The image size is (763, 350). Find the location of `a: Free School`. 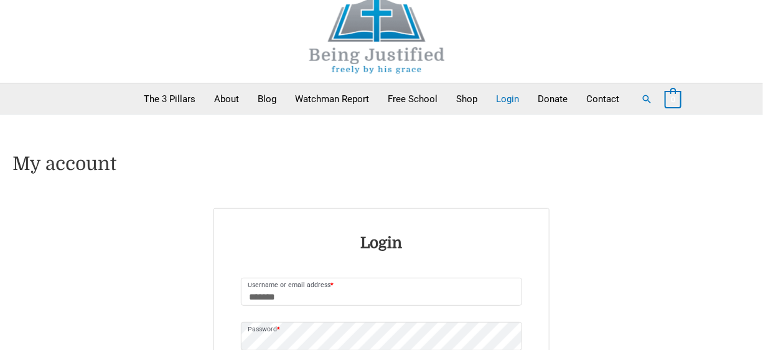

a: Free School is located at coordinates (413, 99).